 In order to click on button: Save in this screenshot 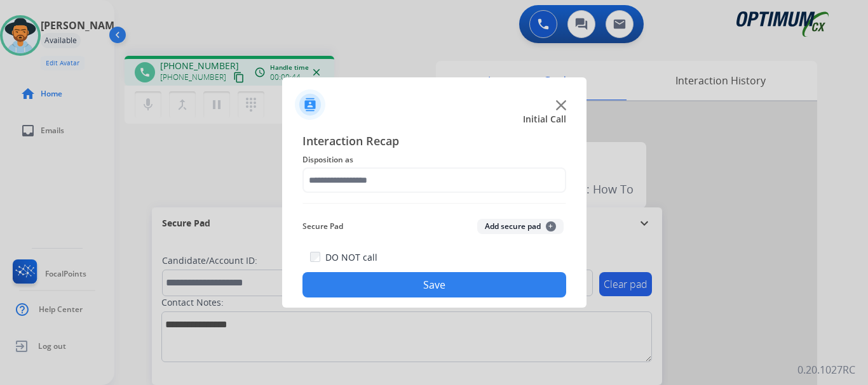, I will do `click(434, 285)`.